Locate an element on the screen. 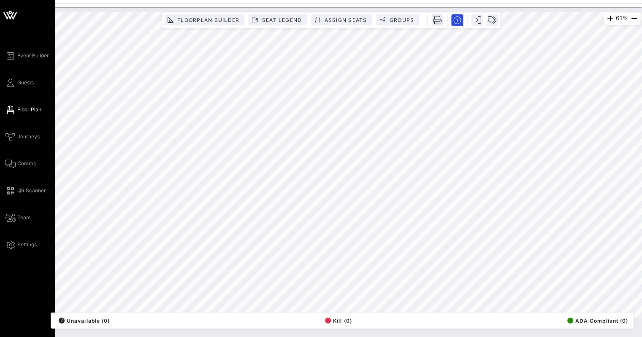  a: Comms is located at coordinates (20, 164).